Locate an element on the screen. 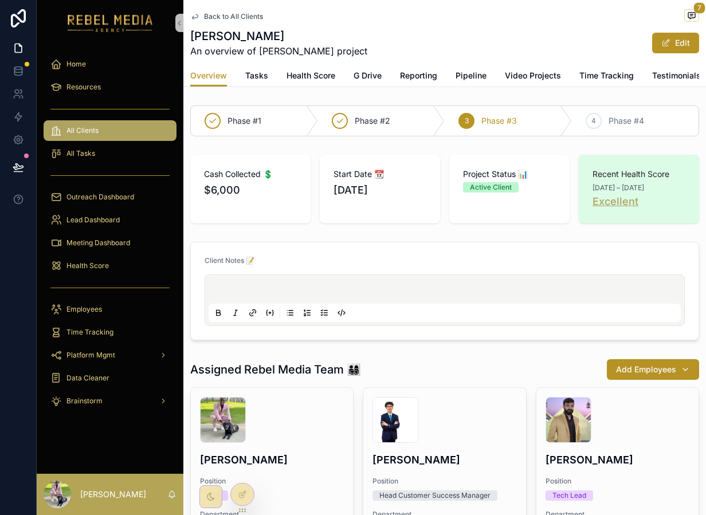  button: Add Employees is located at coordinates (653, 370).